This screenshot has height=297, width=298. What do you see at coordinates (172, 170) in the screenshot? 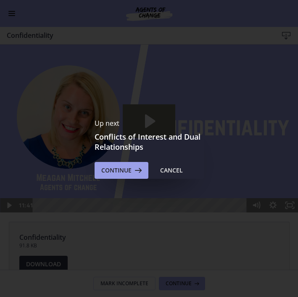
I see `div: Cancel` at bounding box center [172, 170].